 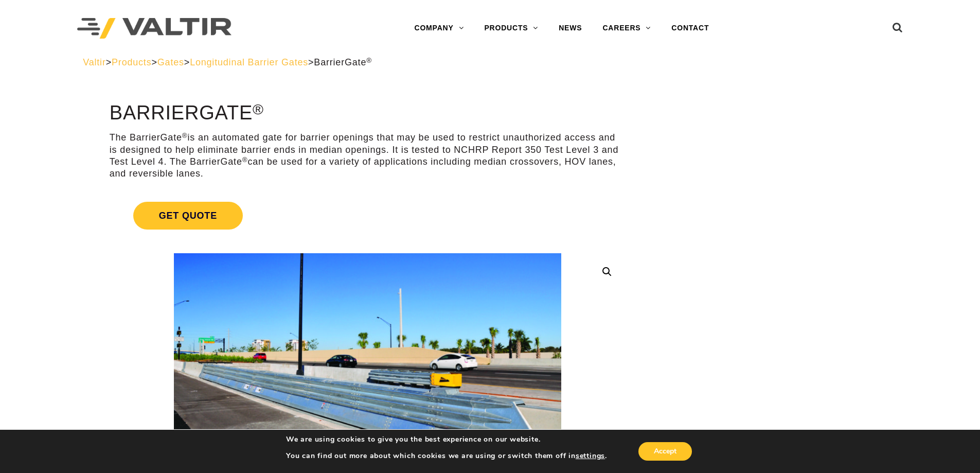 I want to click on span: Products, so click(x=132, y=62).